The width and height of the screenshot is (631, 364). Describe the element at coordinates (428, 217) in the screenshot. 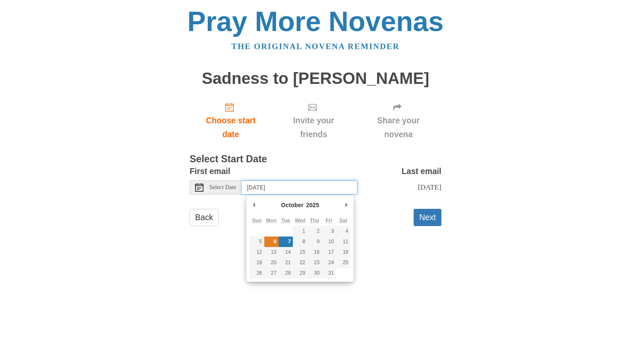

I see `button: Next` at that location.